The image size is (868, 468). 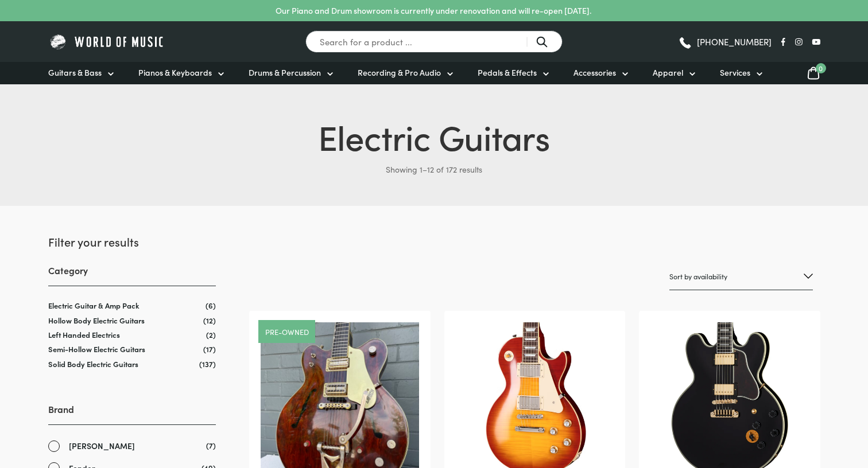 What do you see at coordinates (107, 42) in the screenshot?
I see `img: World of Music` at bounding box center [107, 42].